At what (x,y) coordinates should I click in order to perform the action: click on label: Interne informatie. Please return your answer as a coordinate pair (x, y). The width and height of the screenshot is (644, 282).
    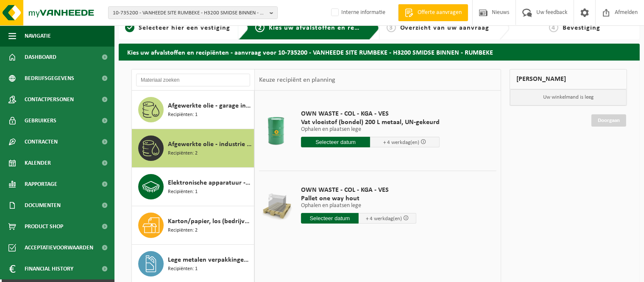
    Looking at the image, I should click on (357, 13).